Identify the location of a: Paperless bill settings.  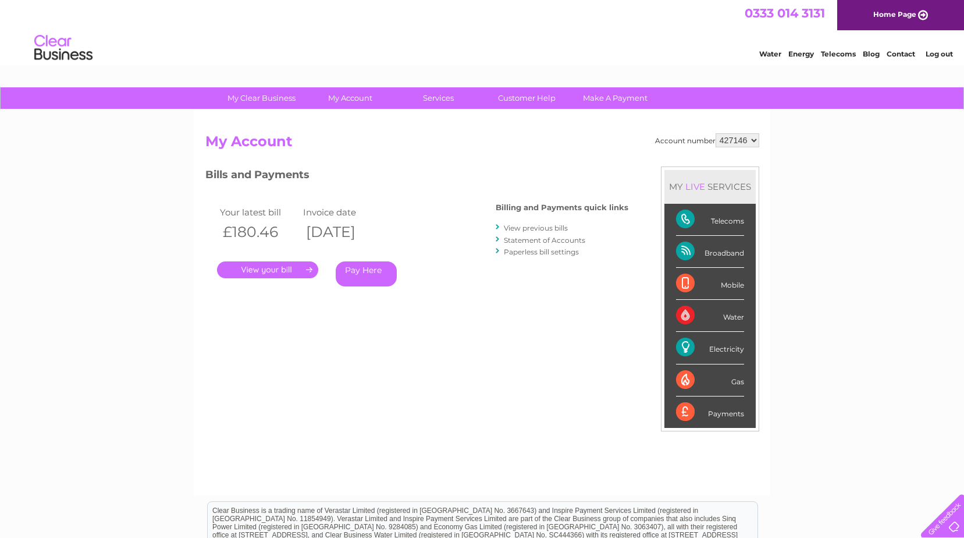
(541, 251).